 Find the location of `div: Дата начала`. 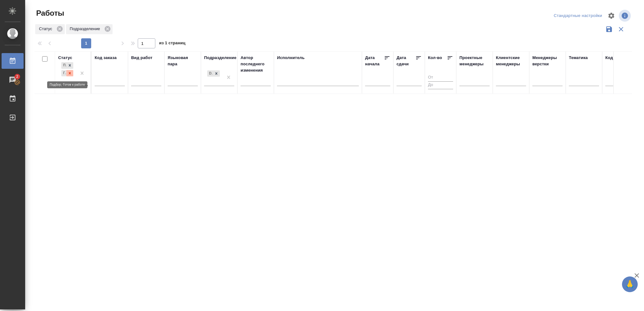

div: Дата начала is located at coordinates (375, 61).